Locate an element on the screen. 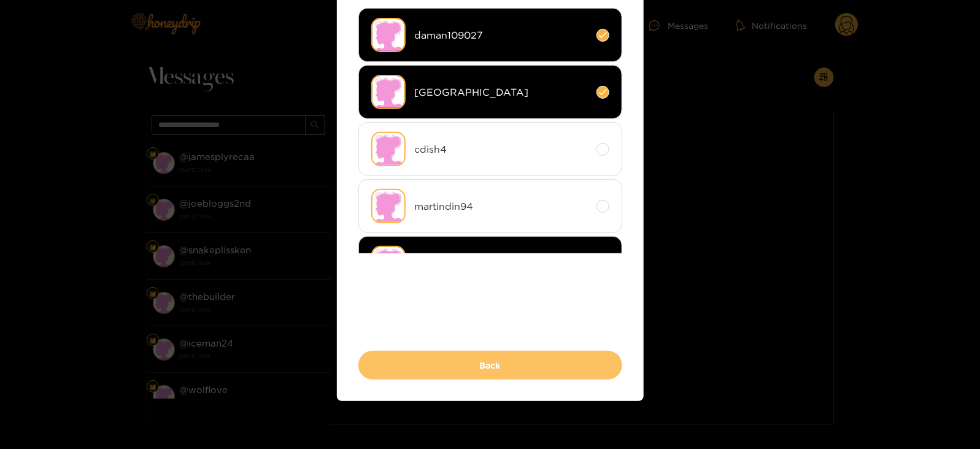  span: martindin94 is located at coordinates (501, 206).